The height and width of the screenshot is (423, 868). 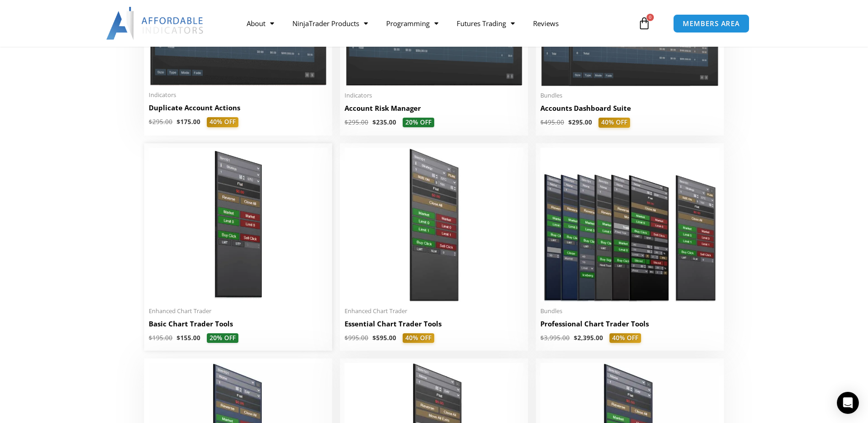 What do you see at coordinates (160, 338) in the screenshot?
I see `bdi: 195.00` at bounding box center [160, 338].